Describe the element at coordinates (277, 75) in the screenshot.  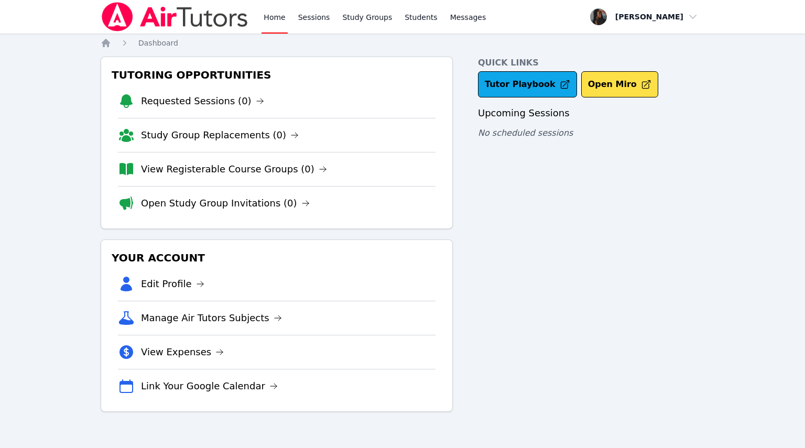
I see `h3: Tutoring Opportunities` at that location.